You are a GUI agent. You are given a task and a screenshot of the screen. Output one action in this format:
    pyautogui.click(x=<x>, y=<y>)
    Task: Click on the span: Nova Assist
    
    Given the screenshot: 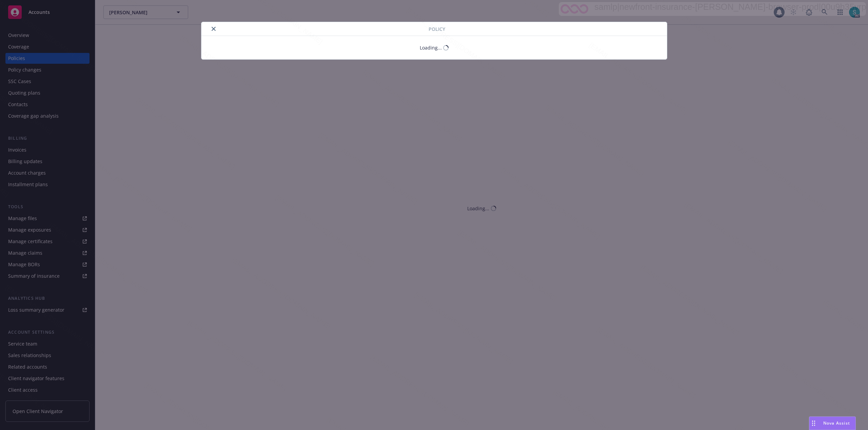 What is the action you would take?
    pyautogui.click(x=836, y=423)
    